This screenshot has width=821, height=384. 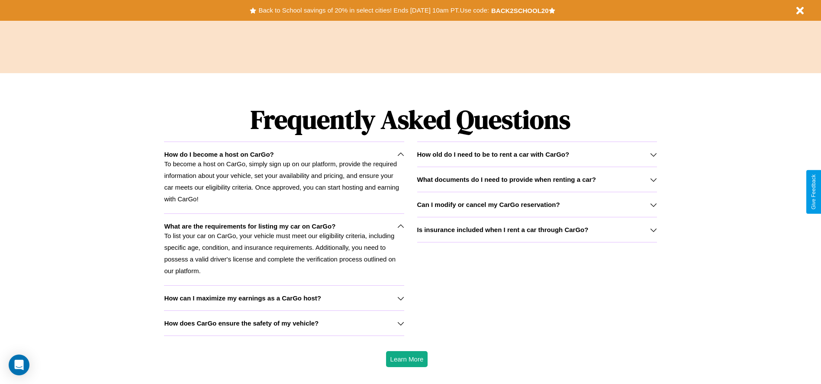 I want to click on h3: What documents do I need to provide when renting a car?, so click(x=506, y=179).